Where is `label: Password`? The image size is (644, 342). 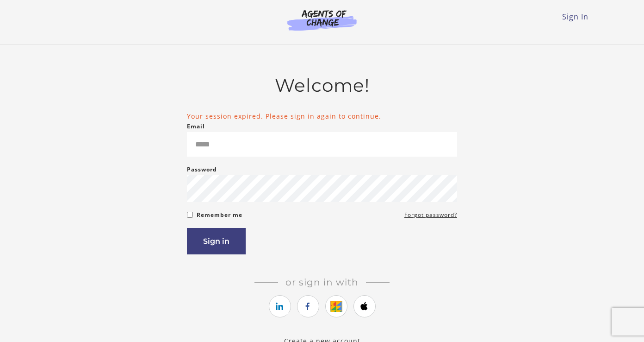
label: Password is located at coordinates (201, 170).